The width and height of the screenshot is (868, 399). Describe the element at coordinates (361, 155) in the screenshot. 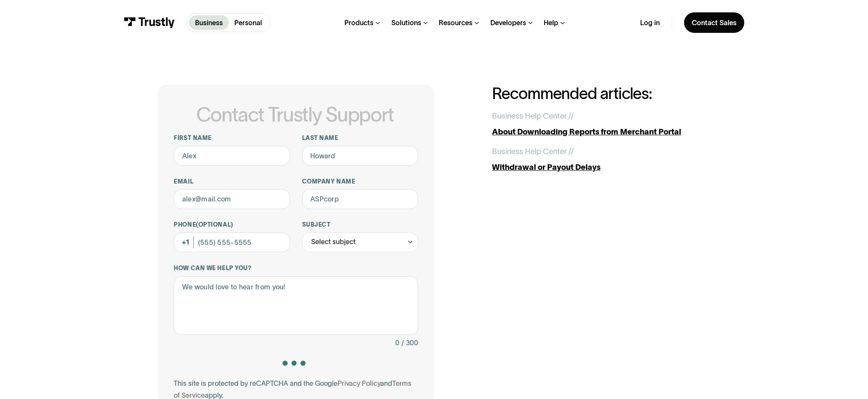

I see `input: Howard` at that location.